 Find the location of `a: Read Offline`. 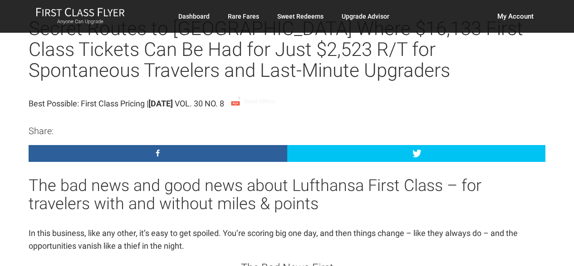

a: Read Offline is located at coordinates (253, 101).